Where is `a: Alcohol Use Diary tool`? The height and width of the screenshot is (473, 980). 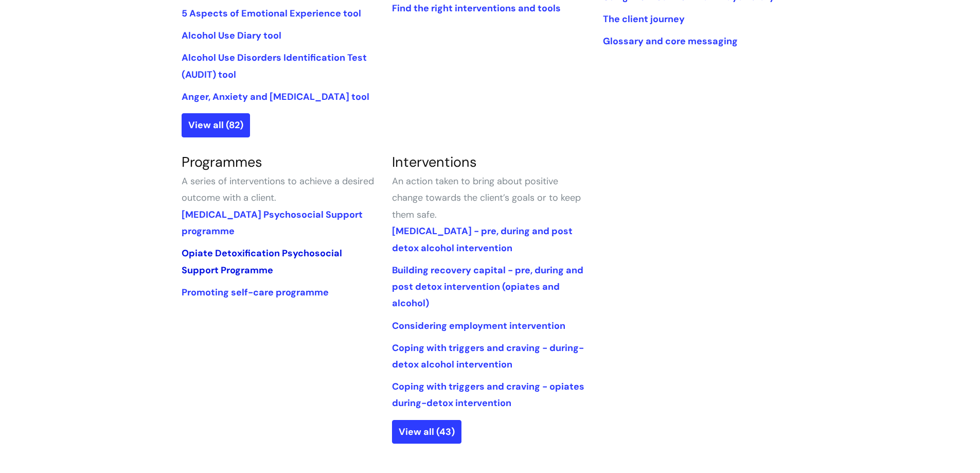
a: Alcohol Use Diary tool is located at coordinates (232, 36).